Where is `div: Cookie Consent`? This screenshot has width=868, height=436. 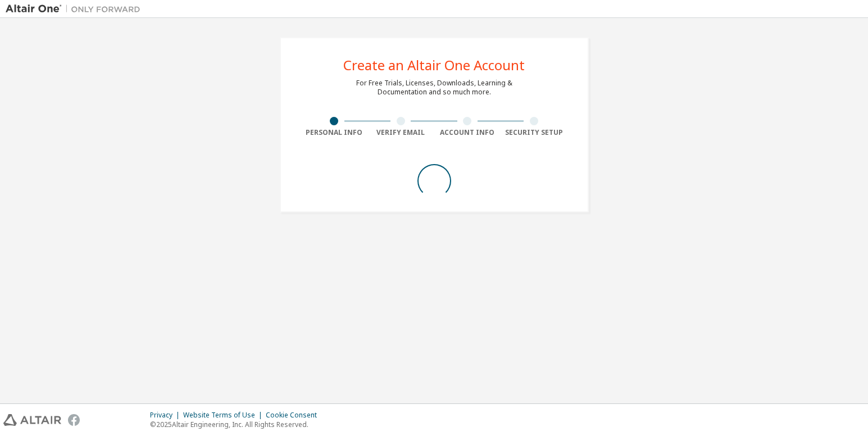
div: Cookie Consent is located at coordinates (294, 415).